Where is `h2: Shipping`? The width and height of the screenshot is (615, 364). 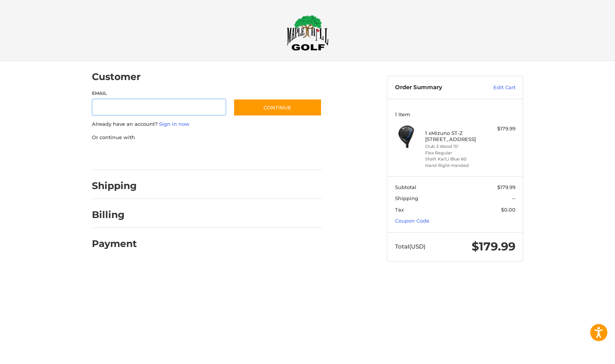
h2: Shipping is located at coordinates (114, 185).